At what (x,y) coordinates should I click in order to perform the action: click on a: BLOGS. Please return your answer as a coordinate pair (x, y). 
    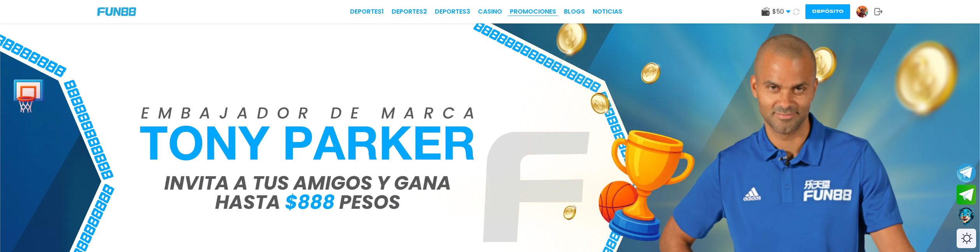
    Looking at the image, I should click on (574, 12).